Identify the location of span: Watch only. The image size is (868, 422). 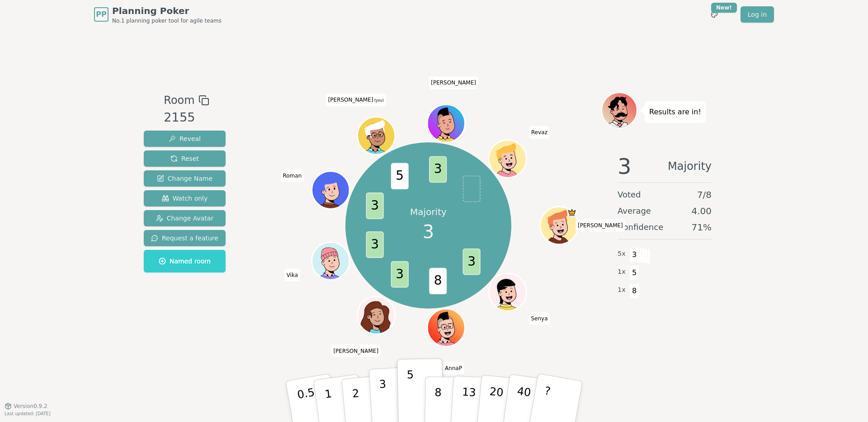
(185, 198).